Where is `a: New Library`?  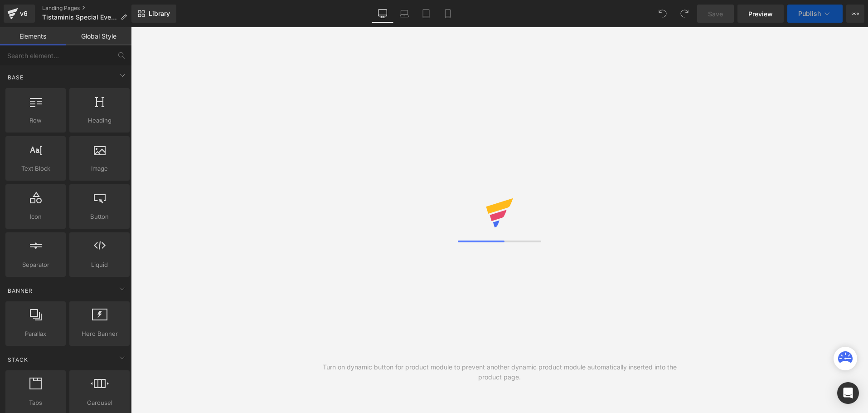 a: New Library is located at coordinates (154, 13).